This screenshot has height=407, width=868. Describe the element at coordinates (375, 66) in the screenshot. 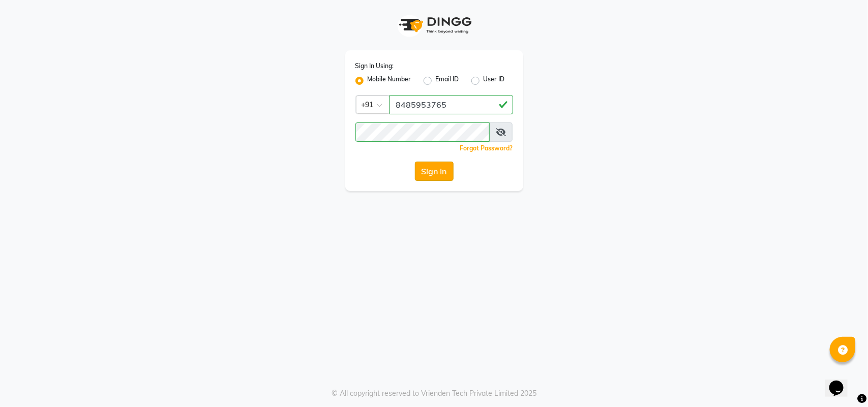

I see `label: Sign In Using:` at that location.